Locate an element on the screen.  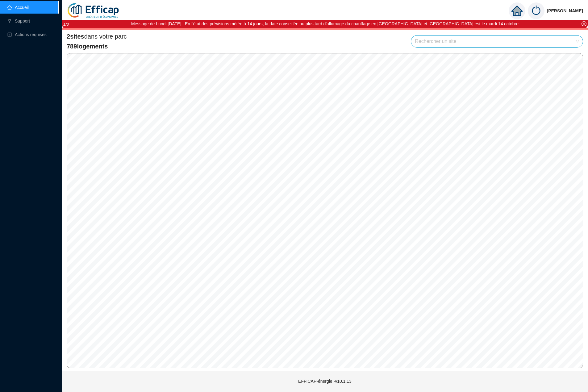
span: dans votre parc is located at coordinates (97, 36).